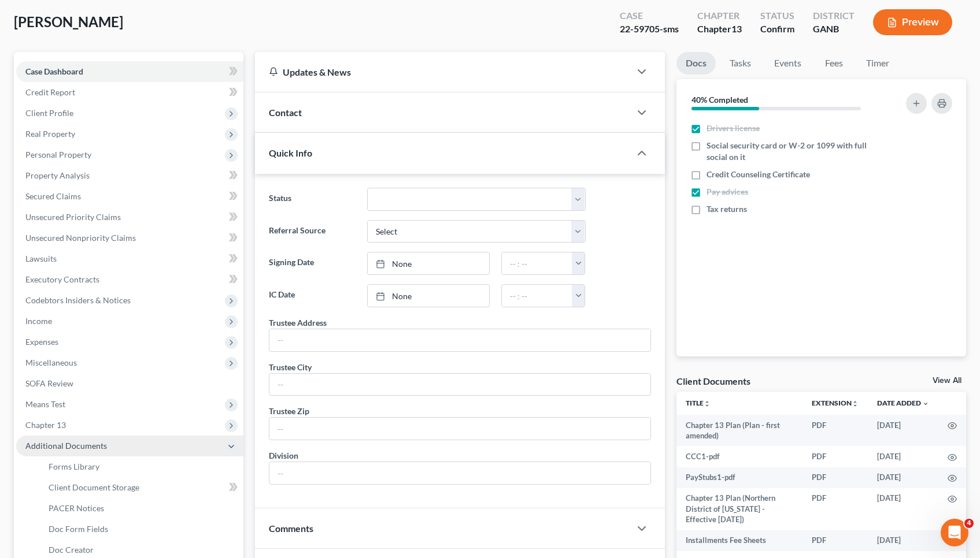  What do you see at coordinates (141, 467) in the screenshot?
I see `a: Forms Library` at bounding box center [141, 467].